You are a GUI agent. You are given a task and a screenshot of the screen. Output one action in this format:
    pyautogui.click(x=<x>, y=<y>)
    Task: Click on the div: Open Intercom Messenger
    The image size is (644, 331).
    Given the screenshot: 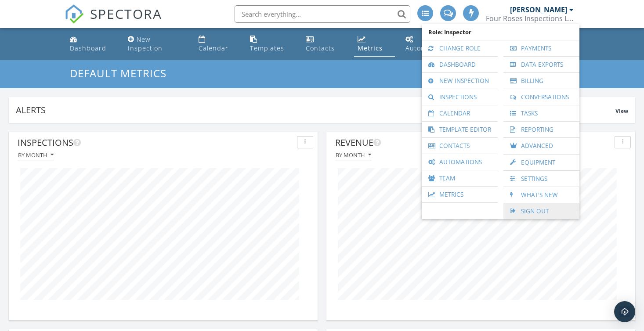 What is the action you would take?
    pyautogui.click(x=625, y=312)
    